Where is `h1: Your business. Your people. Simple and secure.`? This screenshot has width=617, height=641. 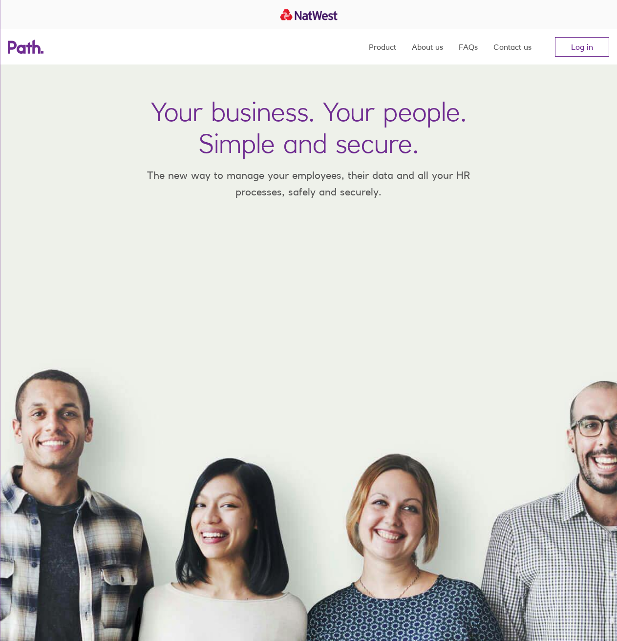
h1: Your business. Your people. Simple and secure. is located at coordinates (309, 128).